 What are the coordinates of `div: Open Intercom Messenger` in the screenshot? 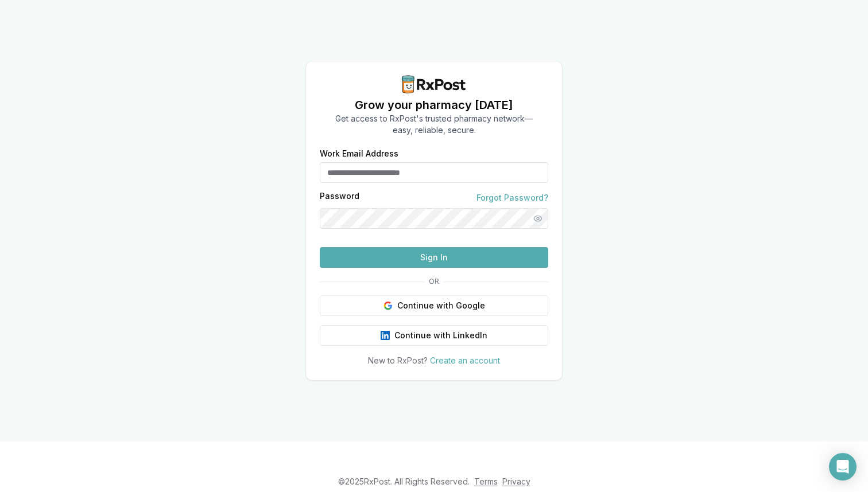 It's located at (843, 468).